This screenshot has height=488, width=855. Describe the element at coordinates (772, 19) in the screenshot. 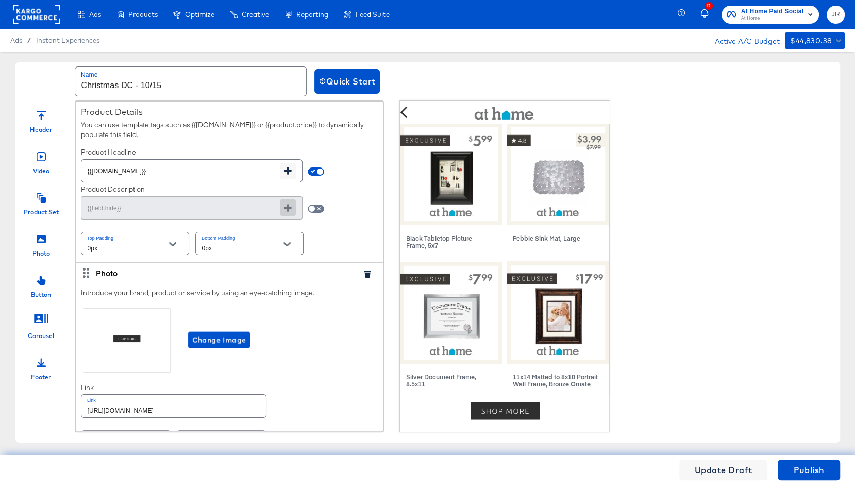

I see `span: At Home` at that location.